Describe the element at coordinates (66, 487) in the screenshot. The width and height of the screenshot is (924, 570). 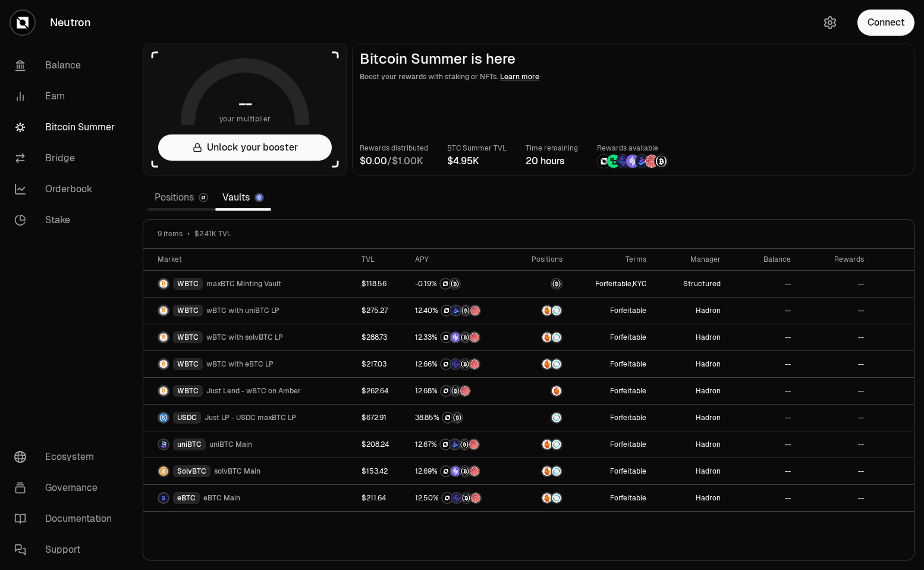
I see `a: Governance` at that location.